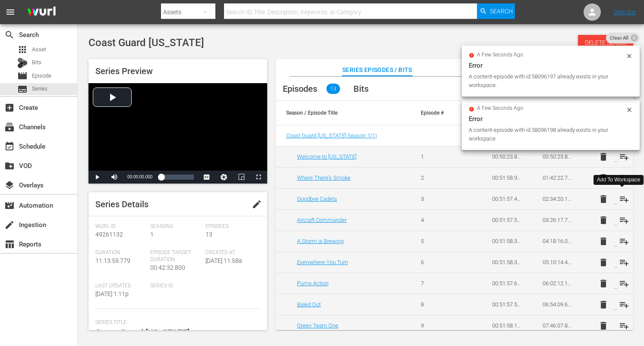 This screenshot has width=644, height=346. What do you see at coordinates (224, 177) in the screenshot?
I see `button: Jump To Time` at bounding box center [224, 177].